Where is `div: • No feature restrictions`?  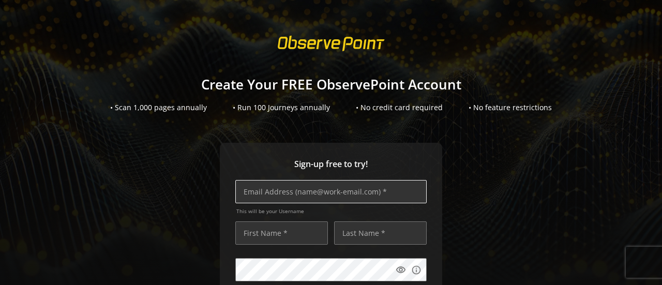 div: • No feature restrictions is located at coordinates (510, 108).